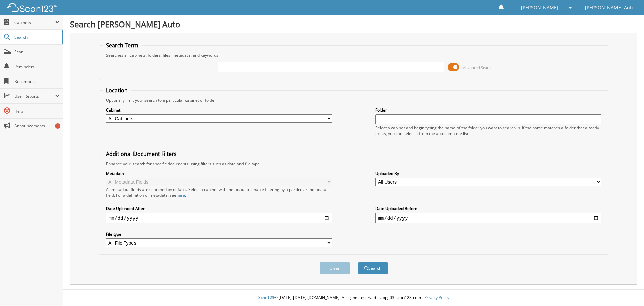  Describe the element at coordinates (181, 195) in the screenshot. I see `a: here` at that location.